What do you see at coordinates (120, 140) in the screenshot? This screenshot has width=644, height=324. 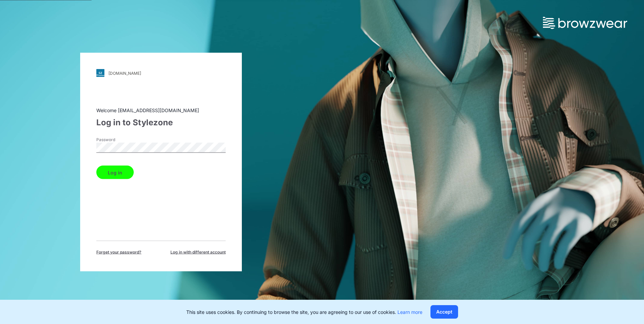 I see `label: Password` at bounding box center [120, 140].